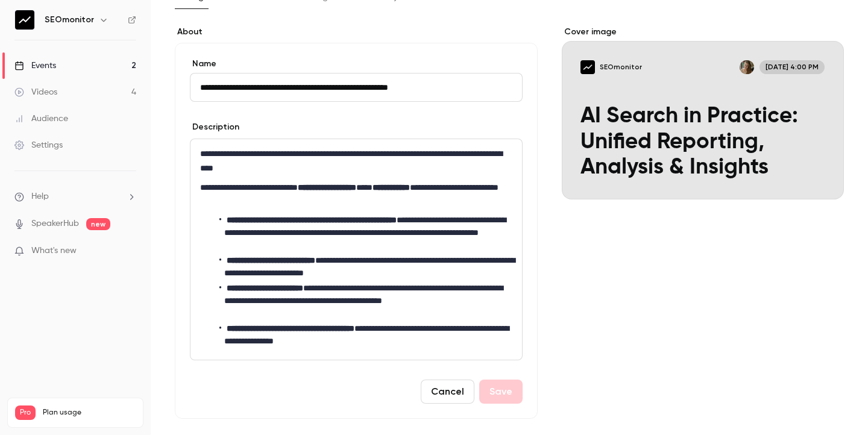 The image size is (868, 435). What do you see at coordinates (25, 413) in the screenshot?
I see `span: Pro` at bounding box center [25, 413].